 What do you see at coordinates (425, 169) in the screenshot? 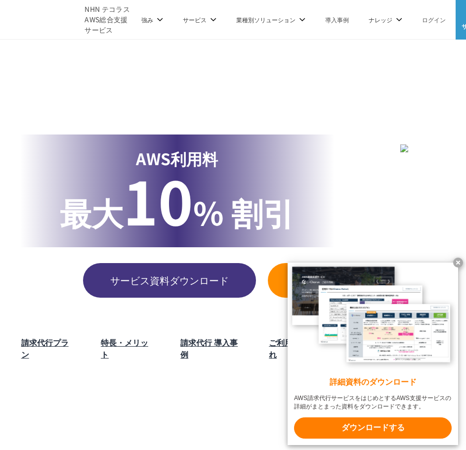
I see `img: AWSプレミアティアサービスパートナー` at bounding box center [425, 169].